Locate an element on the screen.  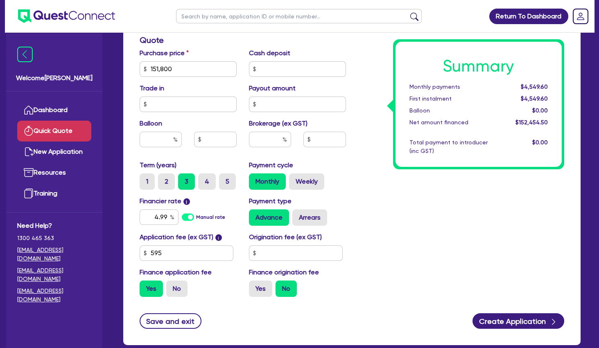
a: Quick Quote is located at coordinates (54, 131).